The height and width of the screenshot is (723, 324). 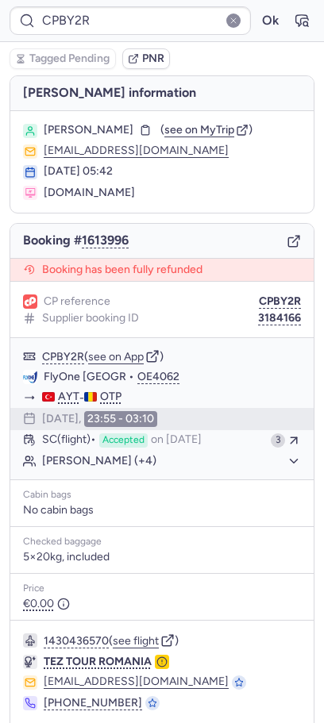 I want to click on button: see flight, so click(x=136, y=641).